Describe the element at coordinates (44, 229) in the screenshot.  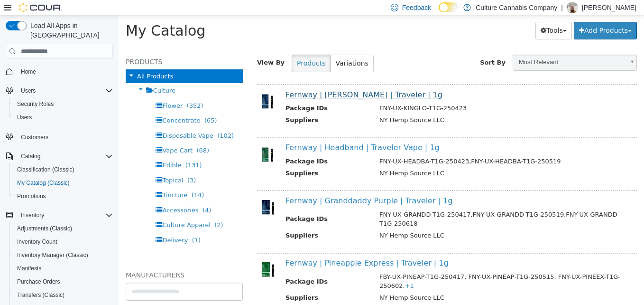
I see `a: Adjustments (Classic)` at that location.